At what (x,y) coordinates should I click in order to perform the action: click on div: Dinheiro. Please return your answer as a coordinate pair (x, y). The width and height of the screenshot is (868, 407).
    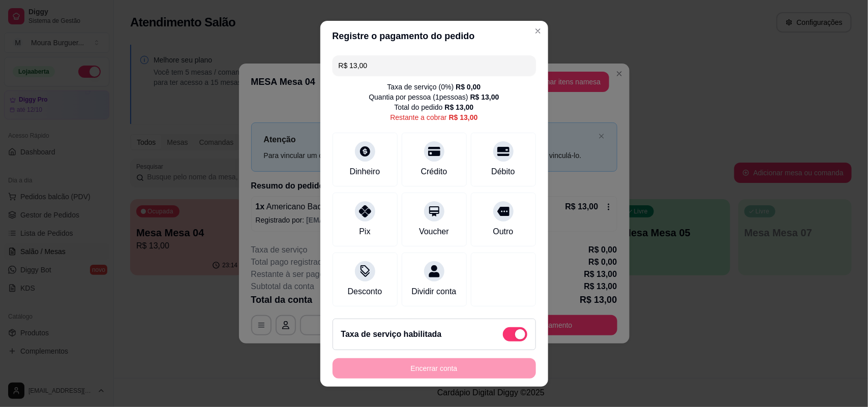
    Looking at the image, I should click on (365, 172).